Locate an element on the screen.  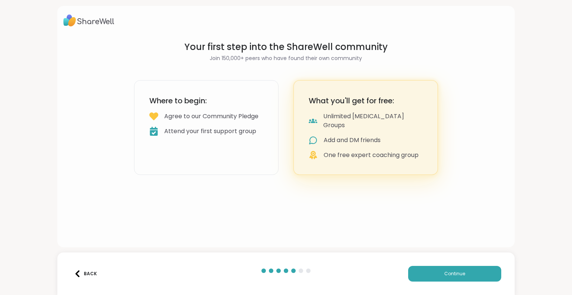
div: Agree to our Community Pledge is located at coordinates (211, 116).